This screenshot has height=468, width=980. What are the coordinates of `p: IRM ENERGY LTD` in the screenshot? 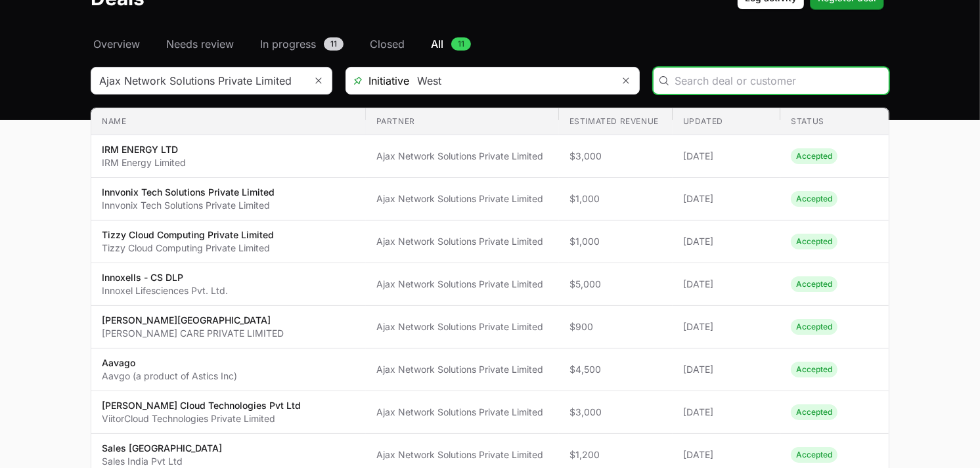 It's located at (144, 150).